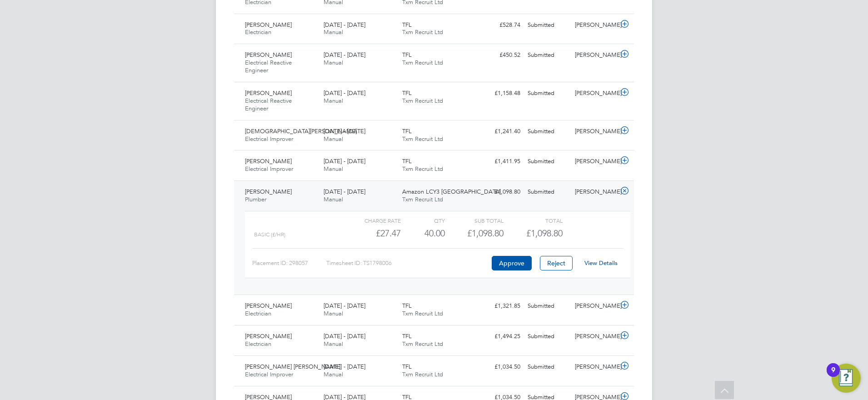 This screenshot has width=868, height=400. What do you see at coordinates (544, 233) in the screenshot?
I see `span: £1,098.80` at bounding box center [544, 233].